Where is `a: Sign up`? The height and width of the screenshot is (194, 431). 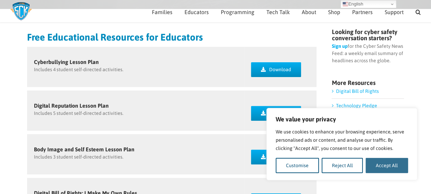
a: Sign up is located at coordinates (340, 46).